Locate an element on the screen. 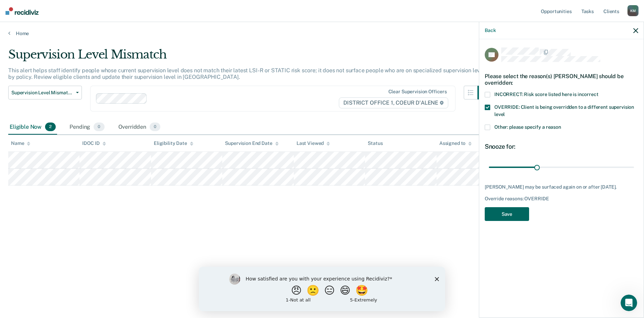  div: 5 - Extremely is located at coordinates (184, 33).